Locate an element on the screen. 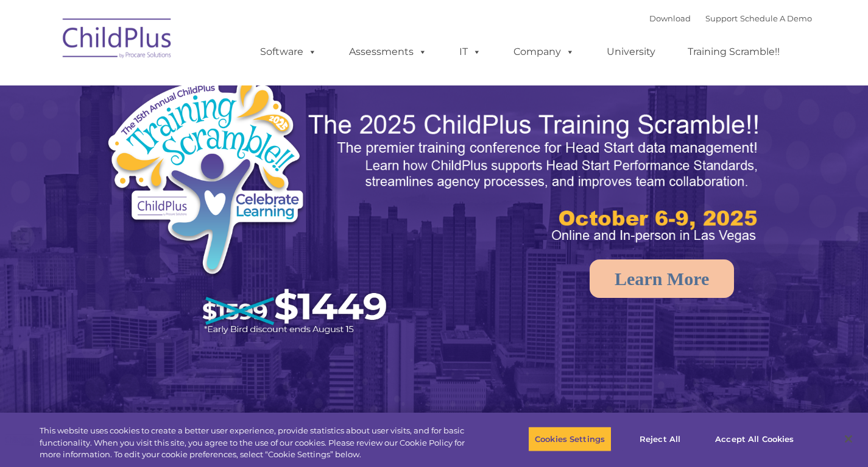 The width and height of the screenshot is (868, 467). a: Support is located at coordinates (721, 18).